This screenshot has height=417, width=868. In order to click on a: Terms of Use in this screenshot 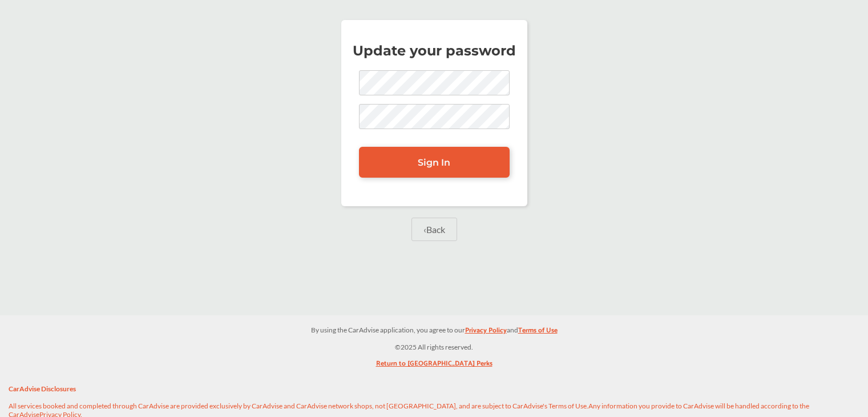, I will do `click(538, 333)`.